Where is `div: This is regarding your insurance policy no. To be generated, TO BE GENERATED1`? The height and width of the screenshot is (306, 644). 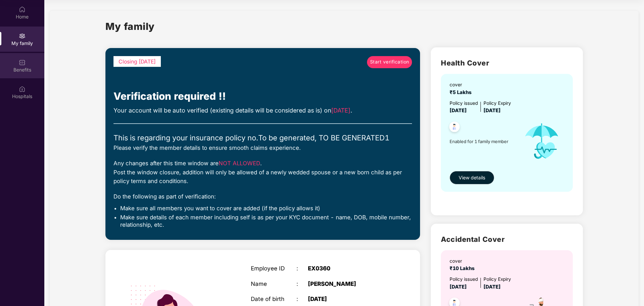
div: This is regarding your insurance policy no. To be generated, TO BE GENERATED1 is located at coordinates (262, 138).